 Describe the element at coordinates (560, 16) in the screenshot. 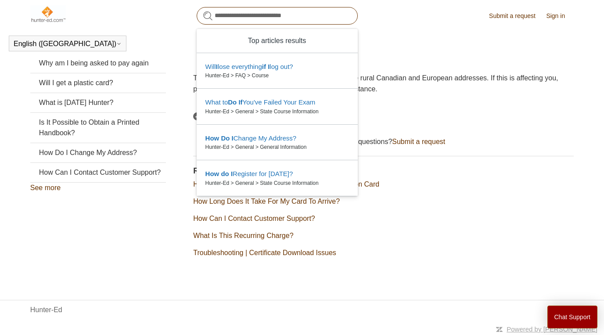

I see `a: Sign in` at that location.